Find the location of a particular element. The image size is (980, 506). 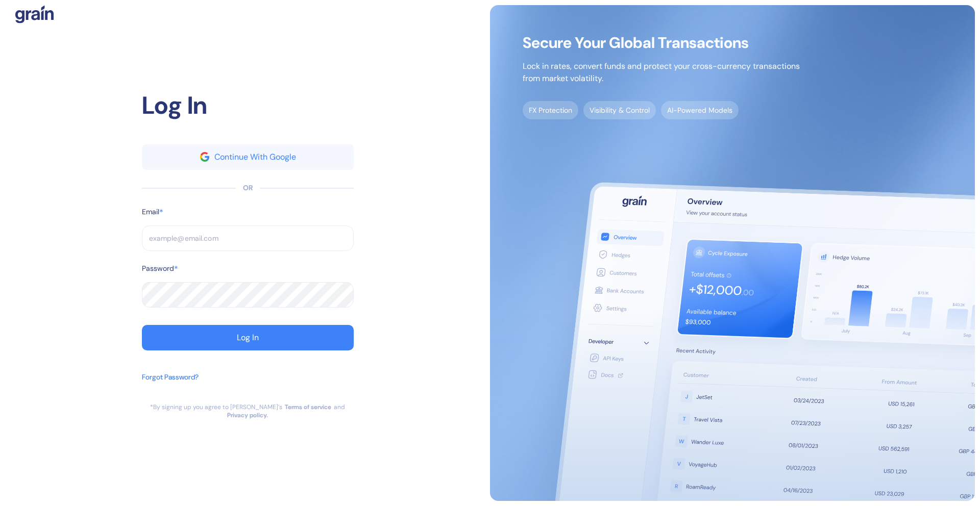

div: Forgot Password? is located at coordinates (170, 377).